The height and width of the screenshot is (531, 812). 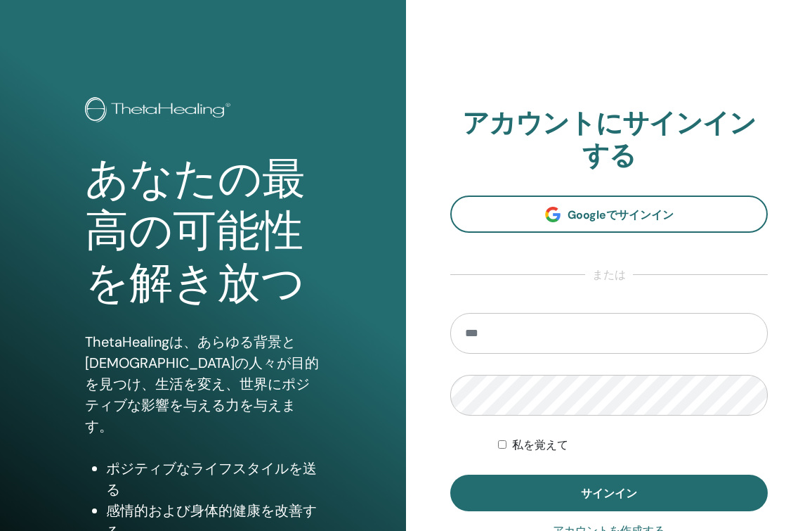 What do you see at coordinates (609, 213) in the screenshot?
I see `a: Googleでサインイン` at bounding box center [609, 213].